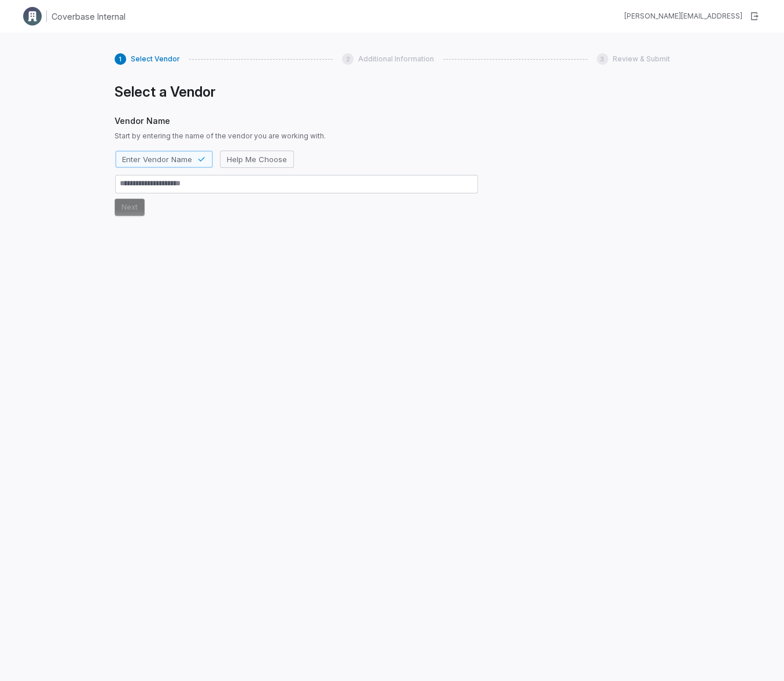 Image resolution: width=784 pixels, height=681 pixels. I want to click on span: Additional Information, so click(396, 59).